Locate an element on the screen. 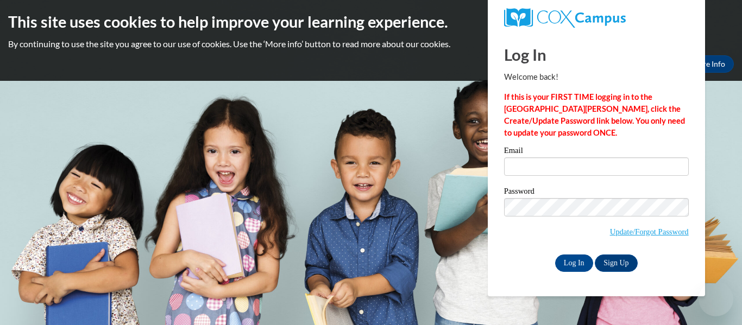 Image resolution: width=742 pixels, height=325 pixels. h1: Log In is located at coordinates (597, 54).